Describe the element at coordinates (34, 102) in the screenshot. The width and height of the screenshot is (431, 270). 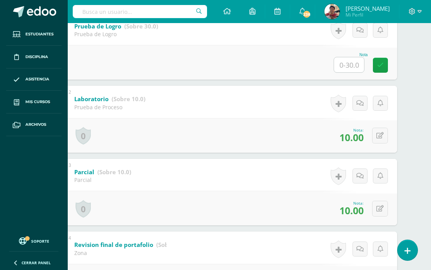
I see `a: Mis cursos` at that location.